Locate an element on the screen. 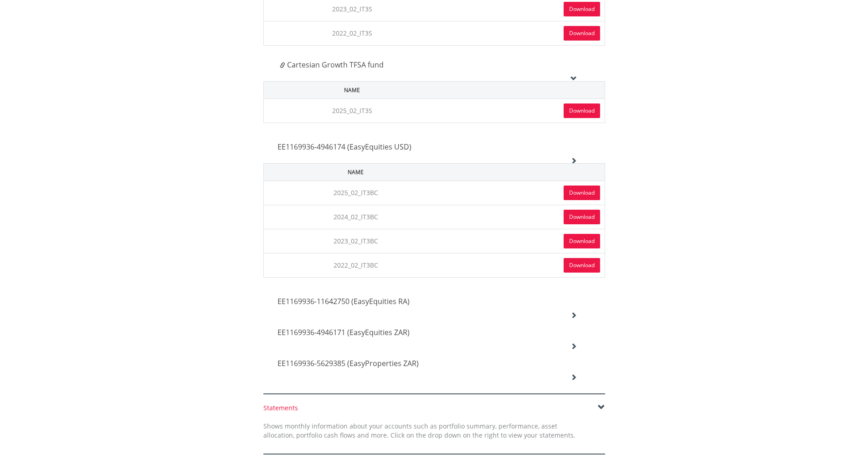 The width and height of the screenshot is (868, 470). span: EE1169936-4946174 (EasyEquities USD) is located at coordinates (345, 147).